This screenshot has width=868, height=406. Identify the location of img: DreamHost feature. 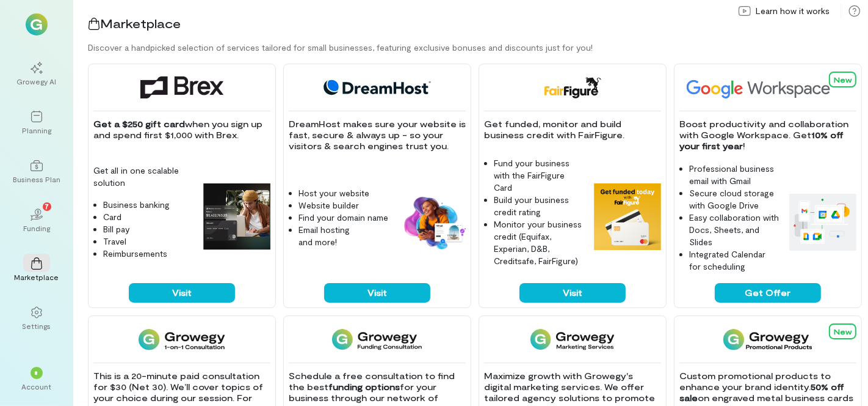
(432, 223).